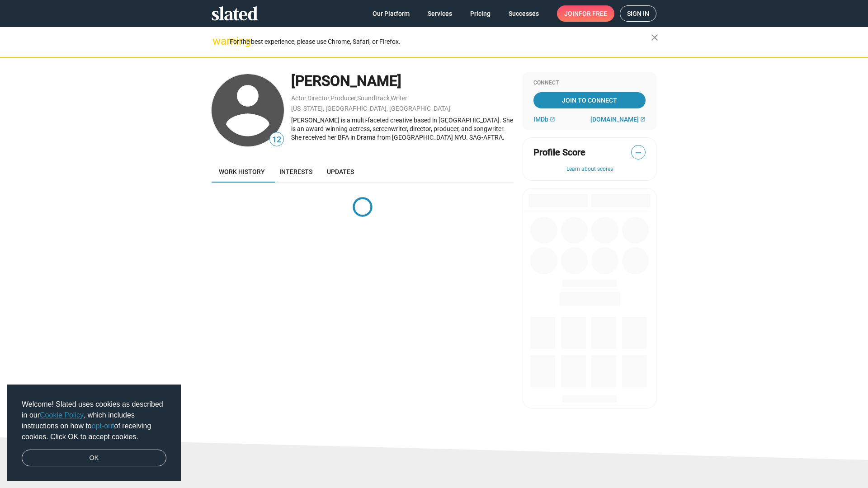  Describe the element at coordinates (593, 14) in the screenshot. I see `span: for free` at that location.